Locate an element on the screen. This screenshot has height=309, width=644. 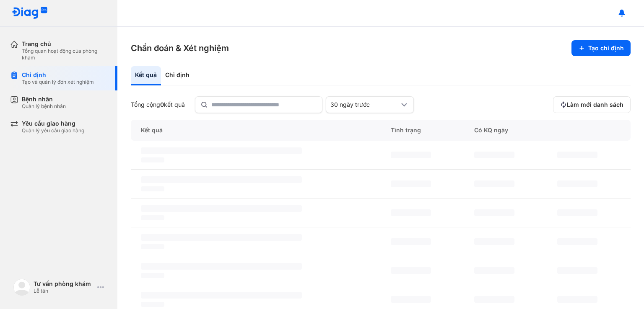
div: Quản lý bệnh nhân is located at coordinates (44, 107).